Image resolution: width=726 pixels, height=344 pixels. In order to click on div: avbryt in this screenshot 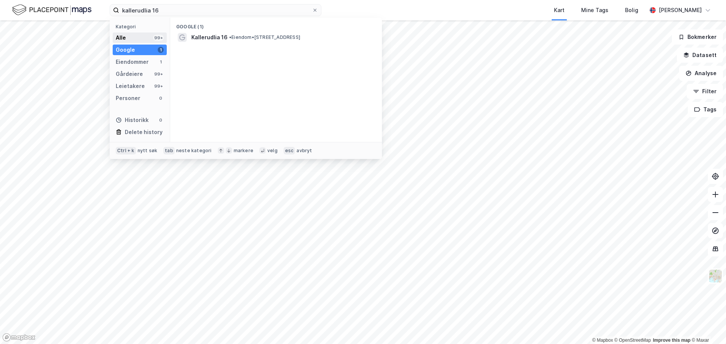, I will do `click(304, 151)`.